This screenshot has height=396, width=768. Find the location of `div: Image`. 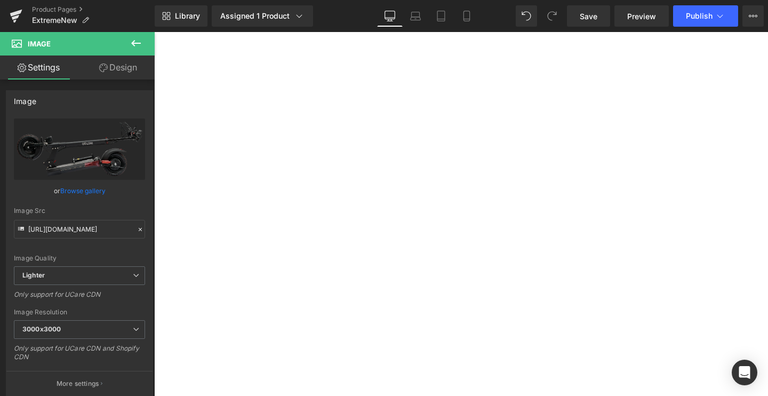

div: Image is located at coordinates (25, 98).